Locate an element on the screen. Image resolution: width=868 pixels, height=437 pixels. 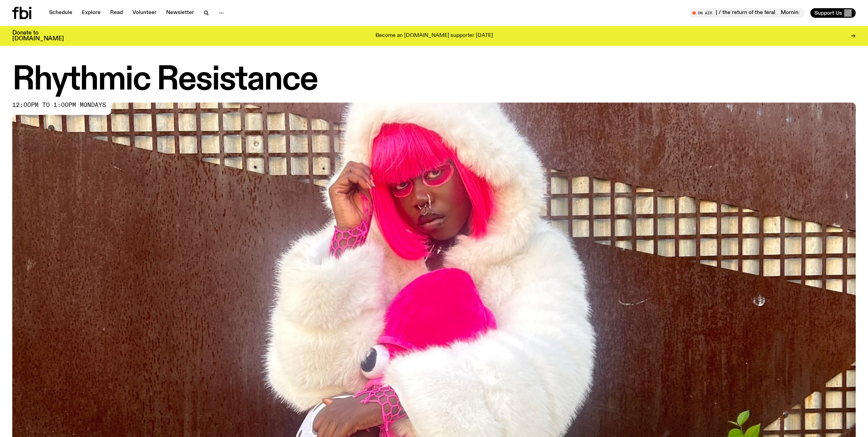
a: Read is located at coordinates (117, 13).